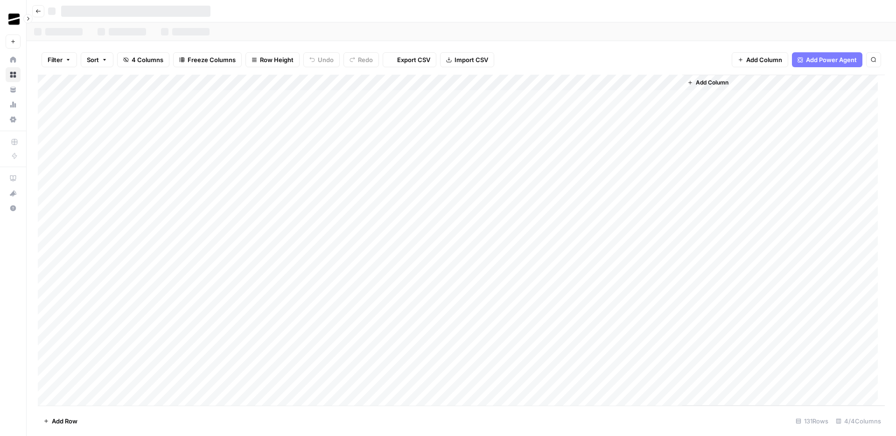 The image size is (896, 436). Describe the element at coordinates (93, 60) in the screenshot. I see `span: Sort` at that location.